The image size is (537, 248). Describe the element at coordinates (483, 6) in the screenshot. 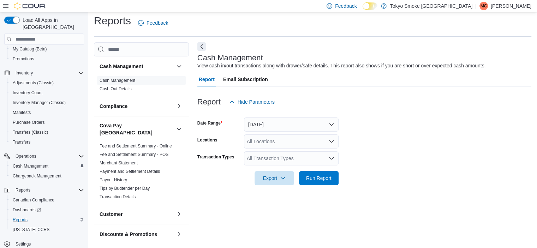

I see `span: MC` at that location.